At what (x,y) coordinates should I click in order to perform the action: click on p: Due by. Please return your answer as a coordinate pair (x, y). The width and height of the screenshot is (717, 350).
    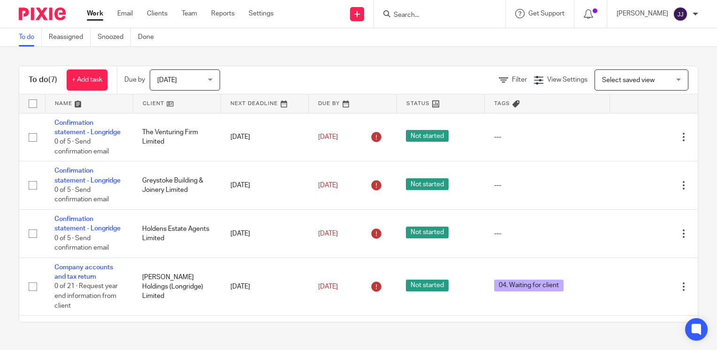
    Looking at the image, I should click on (135, 80).